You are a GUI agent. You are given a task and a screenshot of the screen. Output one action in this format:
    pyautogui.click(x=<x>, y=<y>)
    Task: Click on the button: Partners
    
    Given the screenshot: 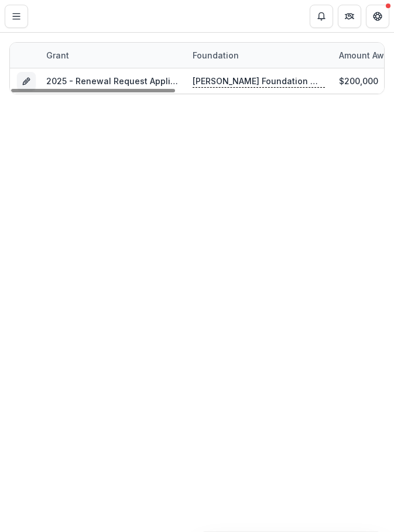 What is the action you would take?
    pyautogui.click(x=349, y=16)
    